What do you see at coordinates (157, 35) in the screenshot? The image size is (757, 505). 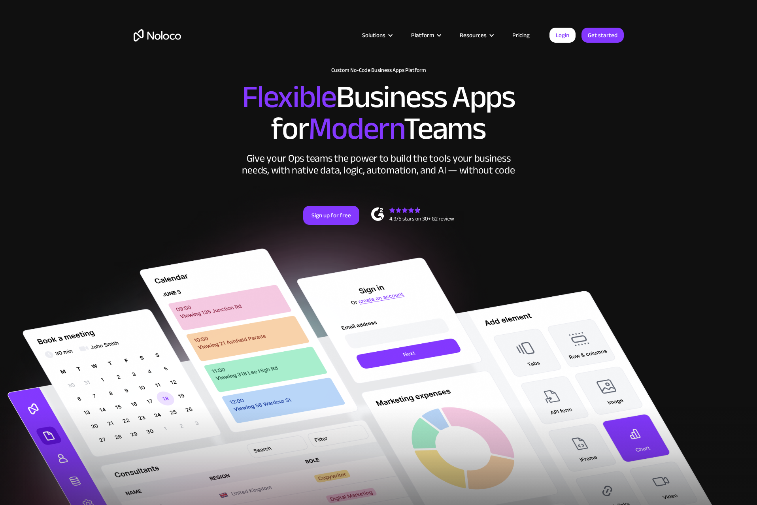 I see `a: home` at bounding box center [157, 35].